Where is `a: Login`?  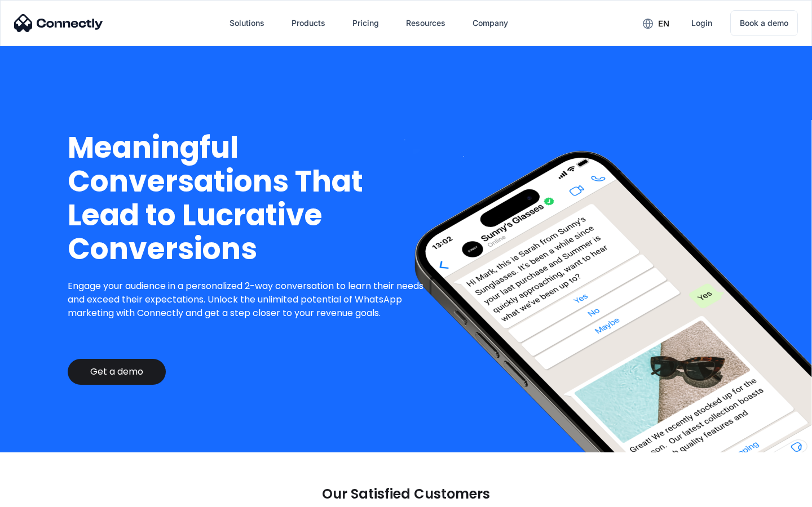 a: Login is located at coordinates (701, 23).